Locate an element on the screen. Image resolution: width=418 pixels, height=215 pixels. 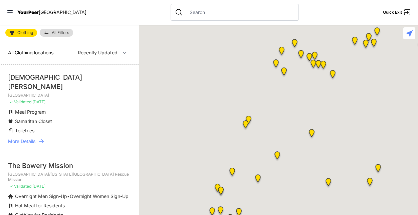
span: Quick Exit is located at coordinates (392, 12).